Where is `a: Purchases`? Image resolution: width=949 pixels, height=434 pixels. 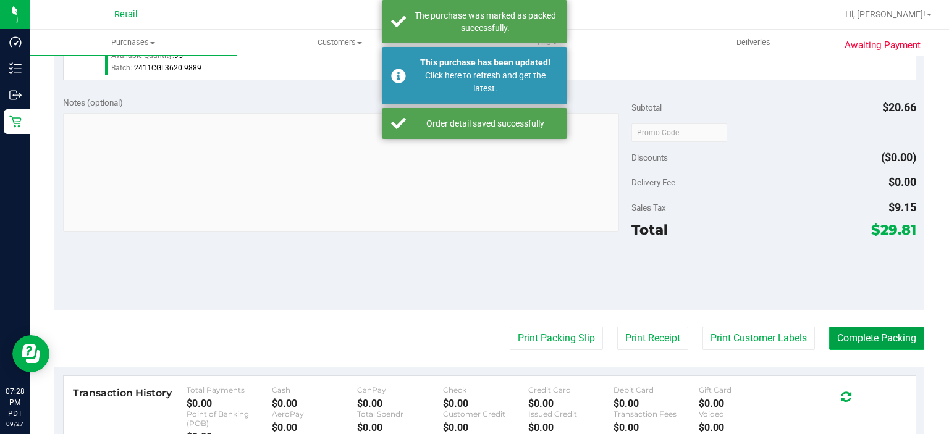 a: Purchases is located at coordinates (133, 43).